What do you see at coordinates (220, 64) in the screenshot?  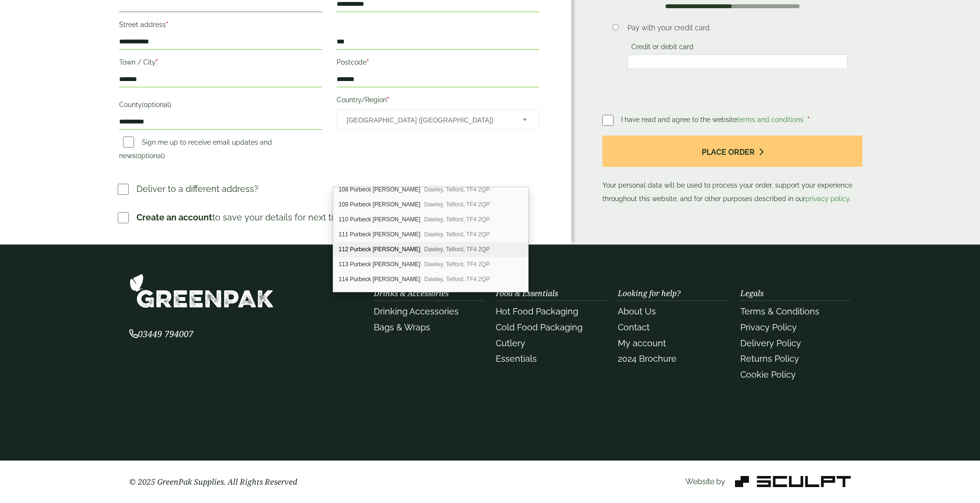 I see `label: Town / City` at bounding box center [220, 64].